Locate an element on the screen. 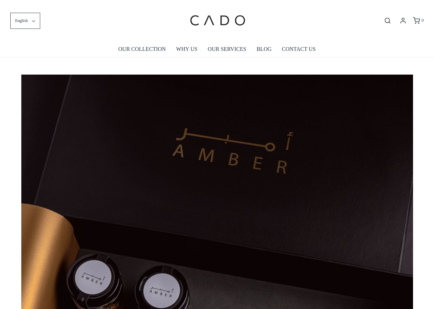 The width and height of the screenshot is (434, 309). img: cadogifting is located at coordinates (217, 21).